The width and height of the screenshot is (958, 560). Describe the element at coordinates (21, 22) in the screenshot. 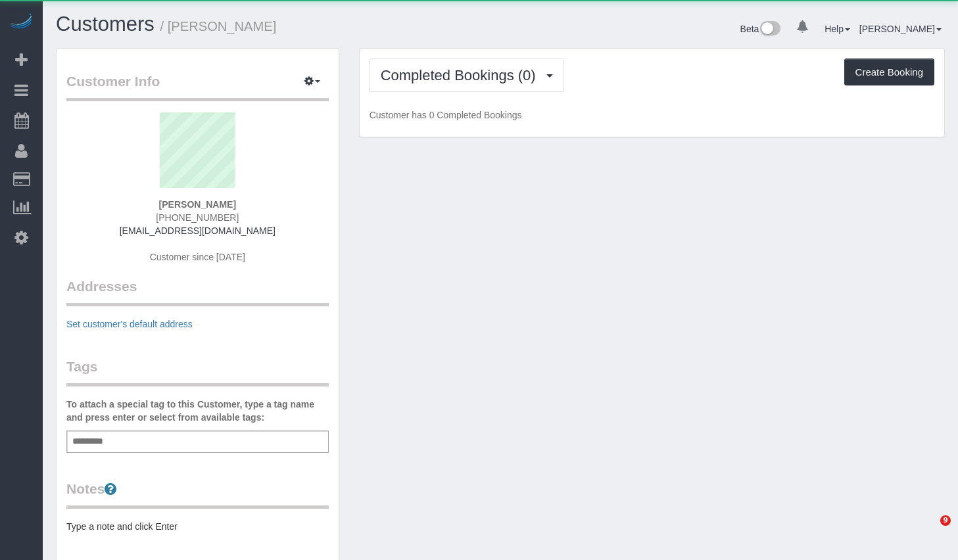

I see `a: Automaid Logo` at that location.